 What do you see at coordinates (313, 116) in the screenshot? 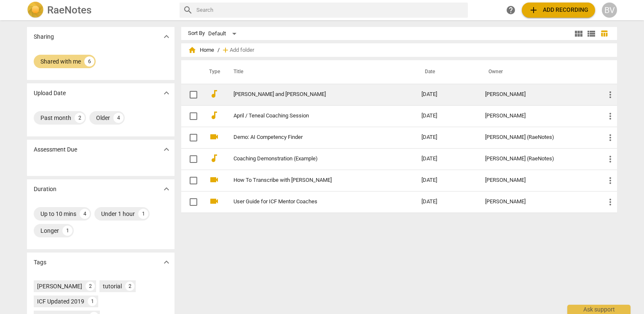
I see `a: April / Teneal Coaching Session` at bounding box center [313, 116].